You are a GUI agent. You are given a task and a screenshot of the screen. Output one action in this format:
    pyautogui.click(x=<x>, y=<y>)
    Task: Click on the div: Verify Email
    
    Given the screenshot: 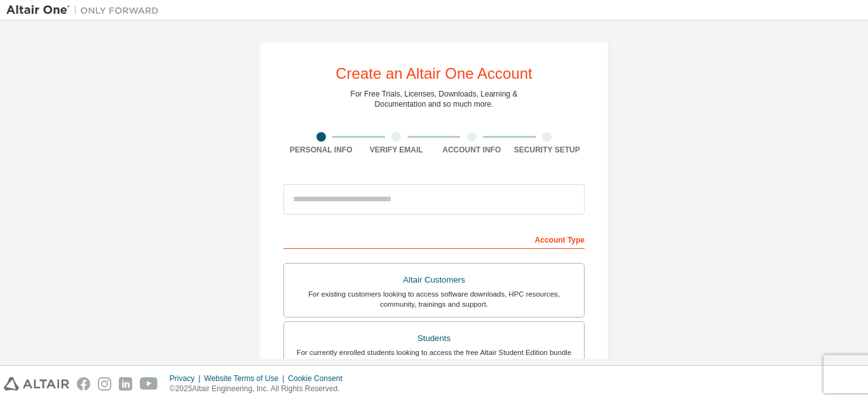 What is the action you would take?
    pyautogui.click(x=396, y=150)
    